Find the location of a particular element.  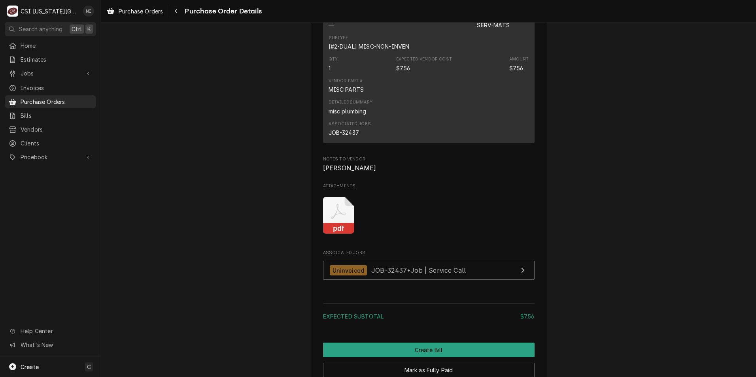

div: Nate Ingram's Avatar is located at coordinates (89, 11).